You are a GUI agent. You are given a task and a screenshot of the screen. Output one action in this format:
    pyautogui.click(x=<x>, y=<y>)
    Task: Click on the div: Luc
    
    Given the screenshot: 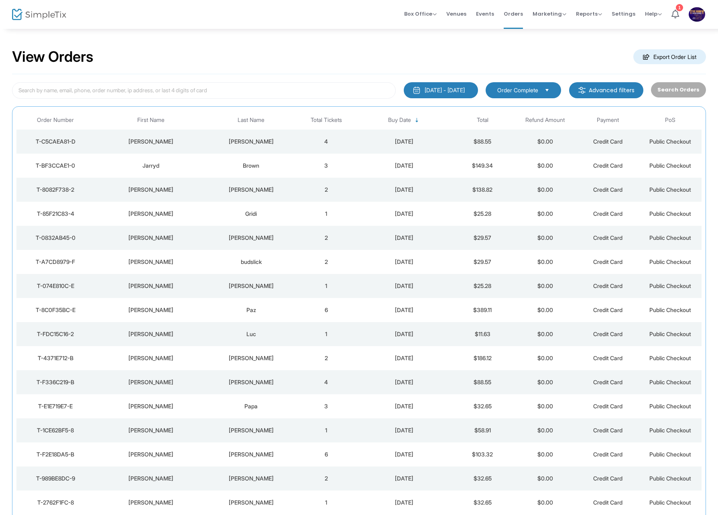 What is the action you would take?
    pyautogui.click(x=251, y=334)
    